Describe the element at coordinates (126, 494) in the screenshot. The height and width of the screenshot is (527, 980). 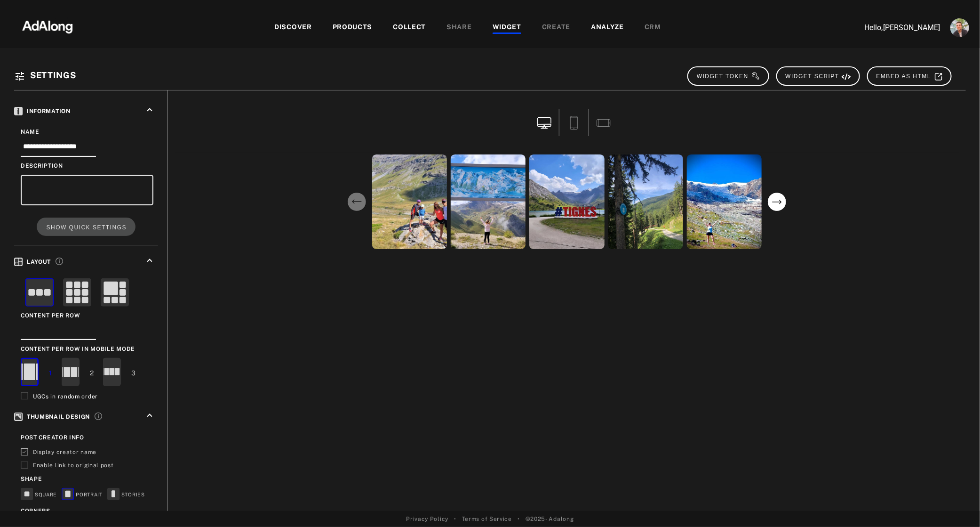
I see `div: STORIES` at that location.